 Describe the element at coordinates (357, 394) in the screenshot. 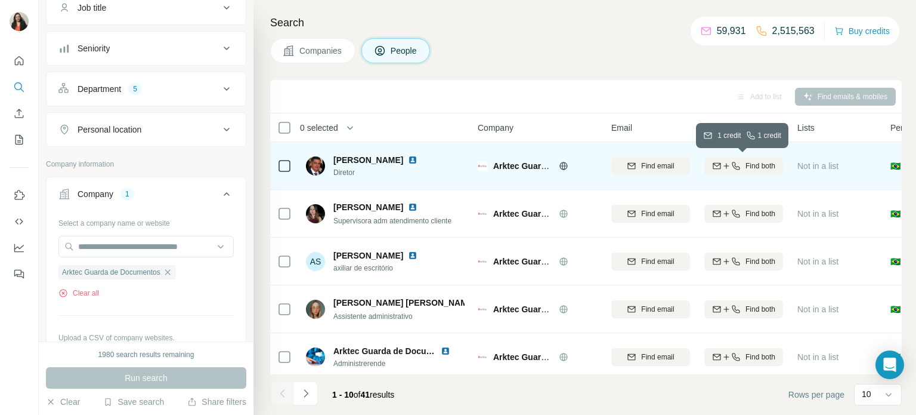

I see `span: of` at that location.